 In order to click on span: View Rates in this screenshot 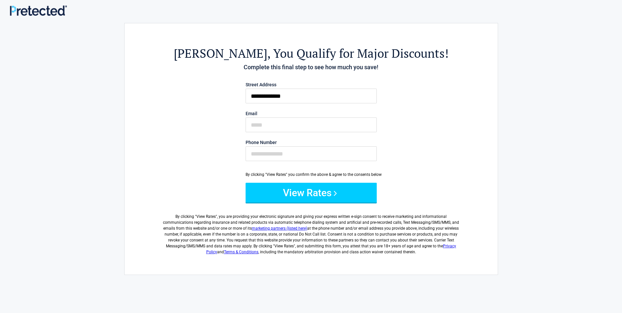, I will do `click(206, 217)`.